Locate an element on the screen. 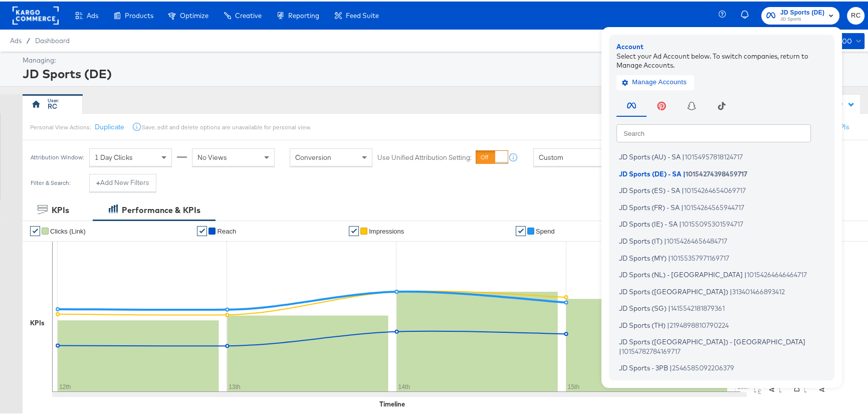  span: Creative is located at coordinates (248, 14).